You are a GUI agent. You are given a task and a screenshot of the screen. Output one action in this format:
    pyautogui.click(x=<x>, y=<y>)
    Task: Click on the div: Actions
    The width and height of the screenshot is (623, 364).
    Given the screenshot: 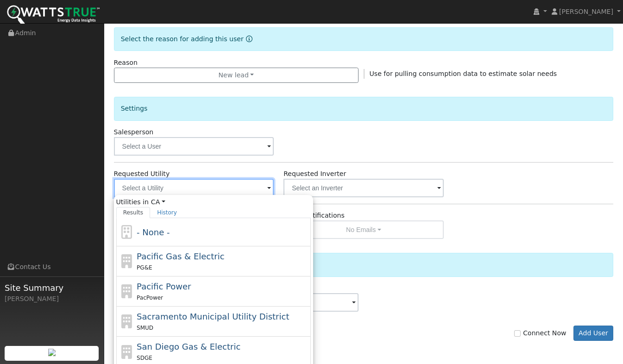 What is the action you would take?
    pyautogui.click(x=364, y=264)
    